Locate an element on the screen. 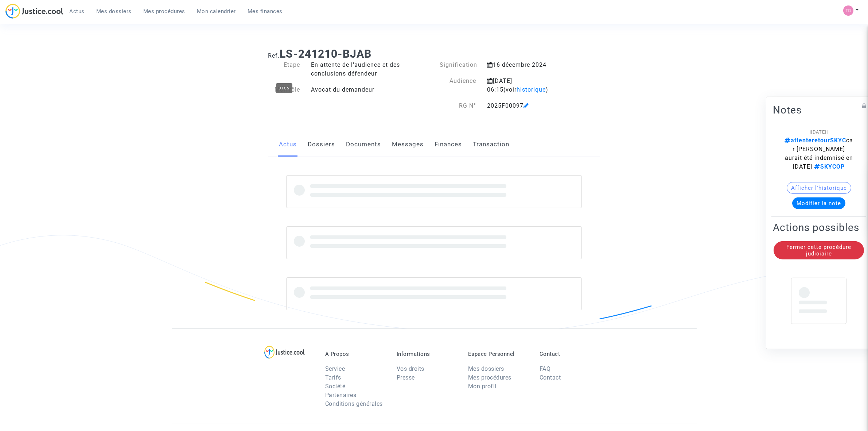 This screenshot has height=431, width=868. a: Conditions générales is located at coordinates (354, 404).